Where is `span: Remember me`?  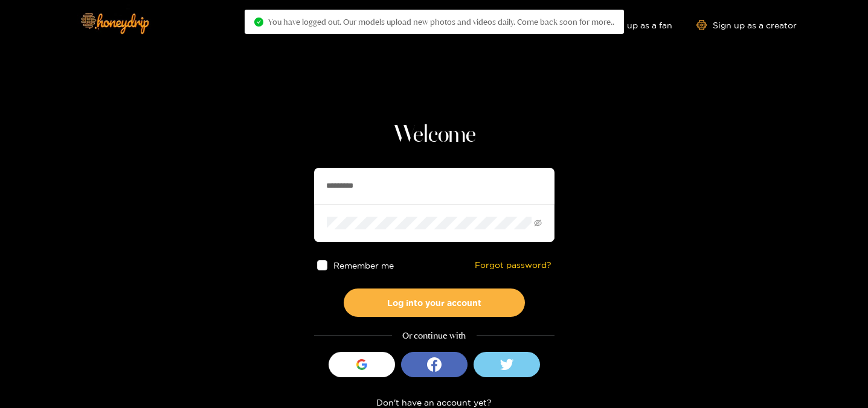 span: Remember me is located at coordinates (363, 265).